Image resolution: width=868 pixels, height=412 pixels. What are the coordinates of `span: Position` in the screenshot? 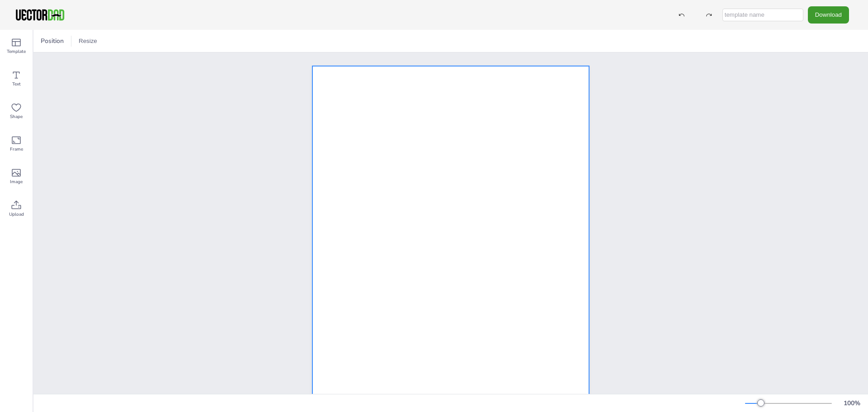 It's located at (52, 40).